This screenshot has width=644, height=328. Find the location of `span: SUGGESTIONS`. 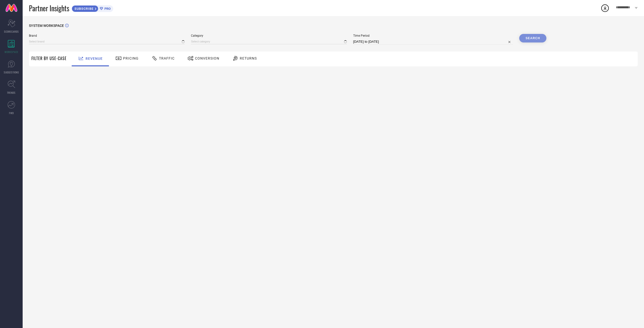

span: SUGGESTIONS is located at coordinates (11, 72).